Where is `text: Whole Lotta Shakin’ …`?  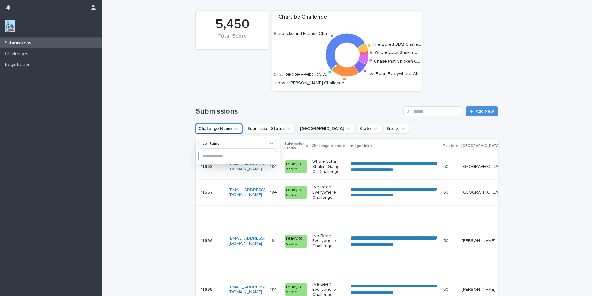 text: Whole Lotta Shakin’ … is located at coordinates (396, 52).